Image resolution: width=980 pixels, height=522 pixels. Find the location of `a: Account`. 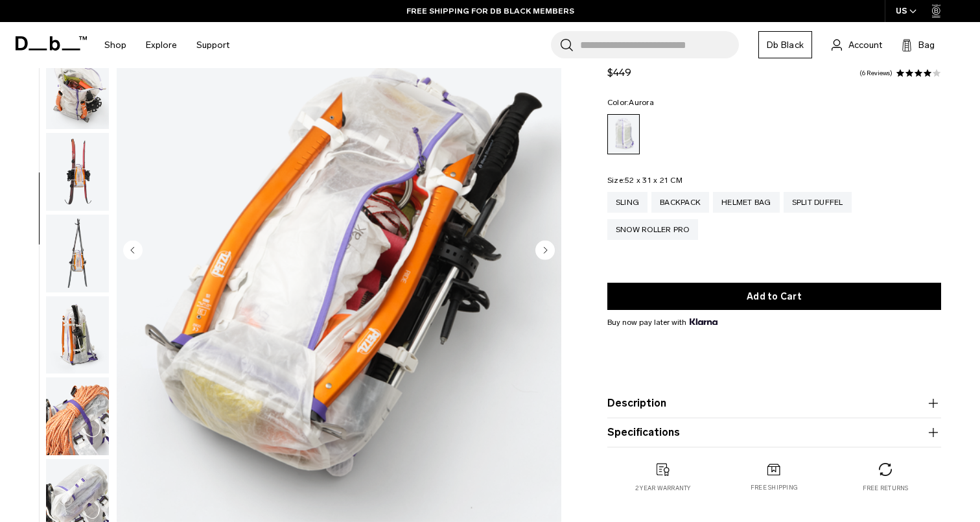

a: Account is located at coordinates (857, 44).